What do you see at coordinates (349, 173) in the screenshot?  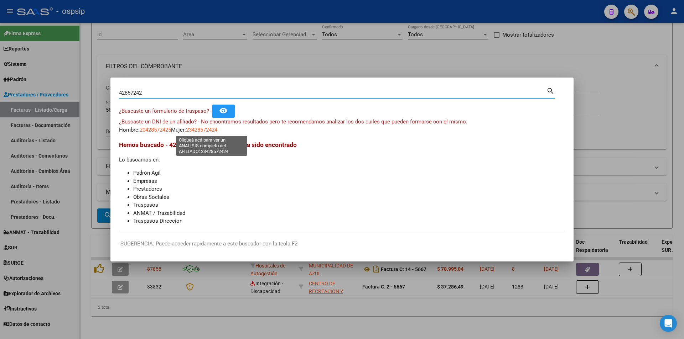 I see `li: Padrón Ágil` at bounding box center [349, 173].